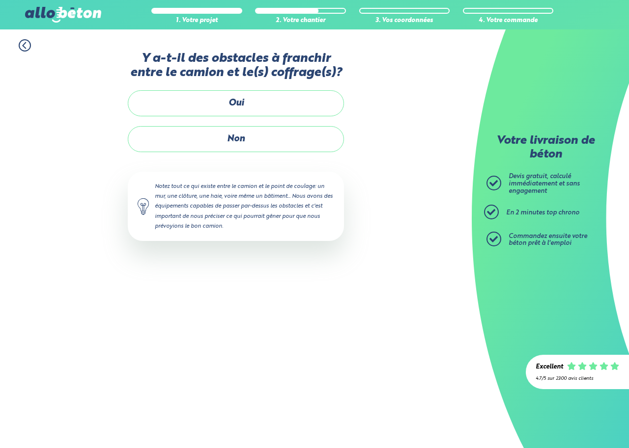 Image resolution: width=629 pixels, height=448 pixels. Describe the element at coordinates (236, 139) in the screenshot. I see `label: Non` at that location.